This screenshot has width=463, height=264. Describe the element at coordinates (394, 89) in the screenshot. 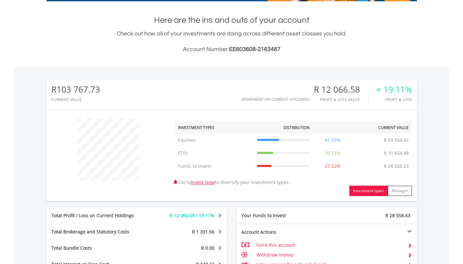

I see `div: + 19.11%` at that location.